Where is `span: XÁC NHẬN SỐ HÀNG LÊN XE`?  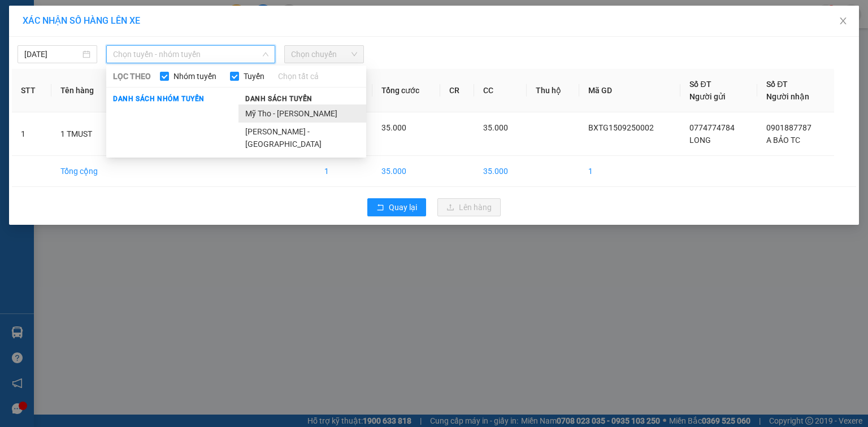
span: XÁC NHẬN SỐ HÀNG LÊN XE is located at coordinates (82, 21).